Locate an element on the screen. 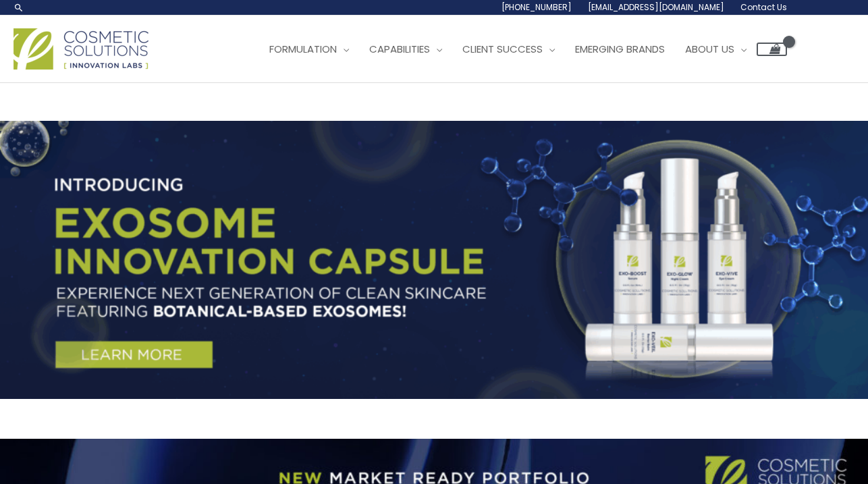 Image resolution: width=868 pixels, height=484 pixels. a: Emerging Brands is located at coordinates (619, 49).